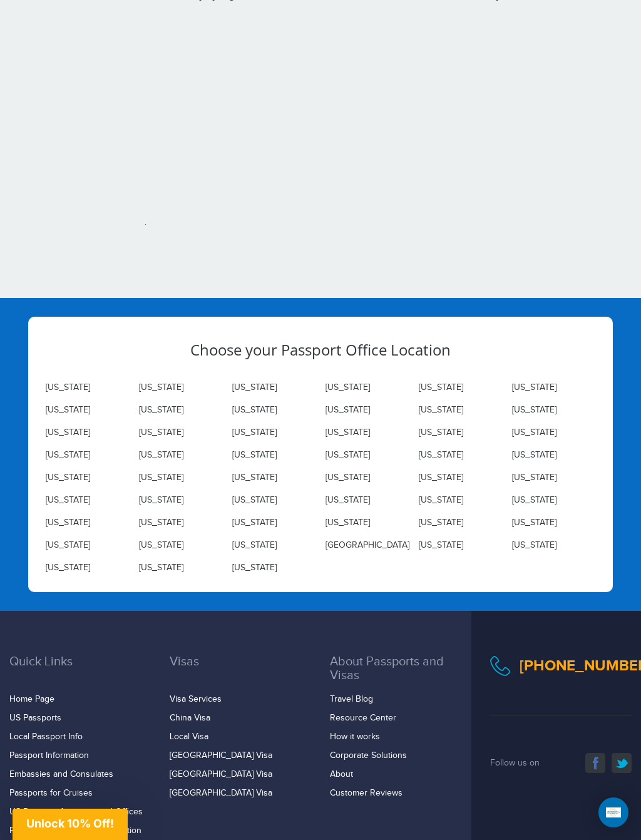  I want to click on a: Customer Reviews, so click(366, 793).